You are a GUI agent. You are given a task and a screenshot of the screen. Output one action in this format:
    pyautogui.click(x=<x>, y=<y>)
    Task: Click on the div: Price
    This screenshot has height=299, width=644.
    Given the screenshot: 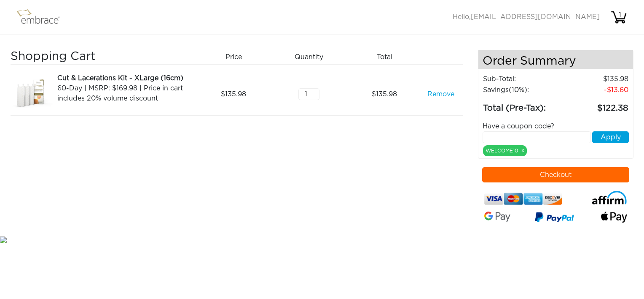 What is the action you would take?
    pyautogui.click(x=236, y=57)
    